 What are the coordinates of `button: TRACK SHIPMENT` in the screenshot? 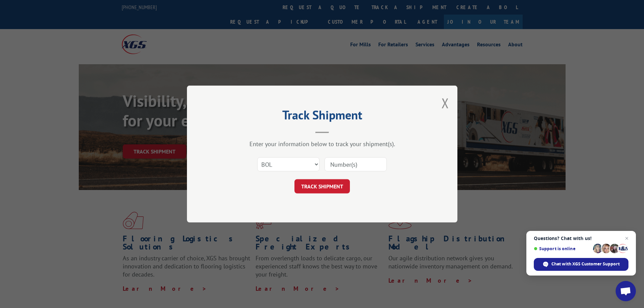 It's located at (322, 186).